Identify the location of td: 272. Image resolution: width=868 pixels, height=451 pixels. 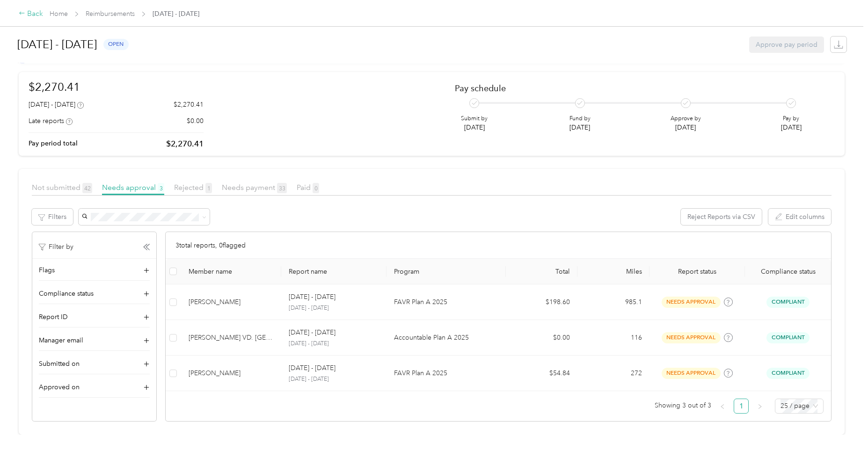
(613, 373).